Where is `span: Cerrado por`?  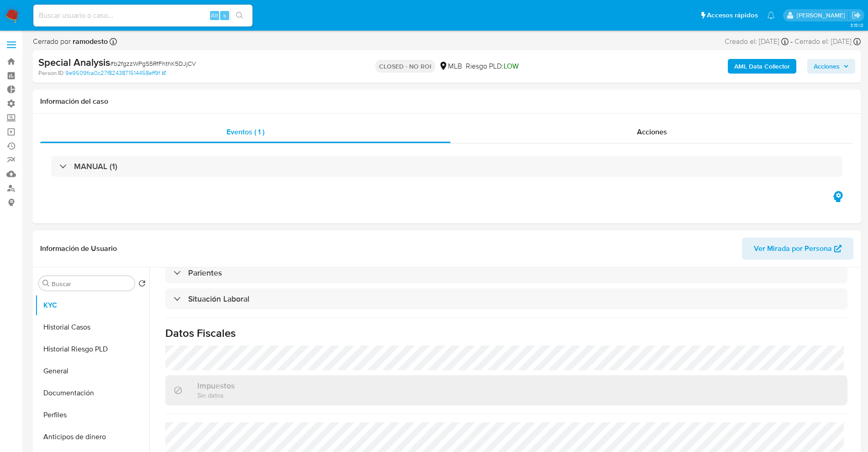 span: Cerrado por is located at coordinates (71, 42).